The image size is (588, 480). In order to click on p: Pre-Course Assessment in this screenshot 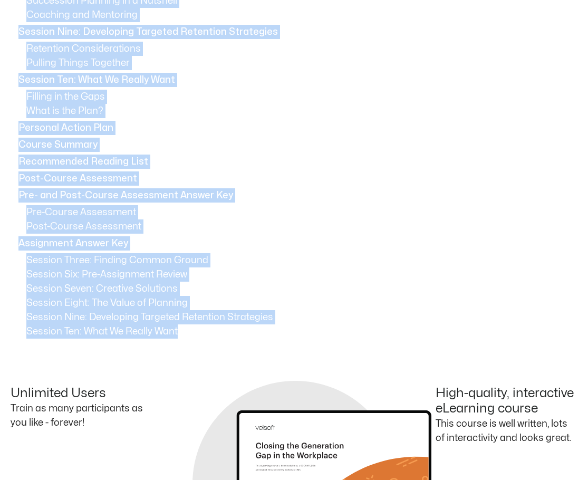, I will do `click(302, 212)`.